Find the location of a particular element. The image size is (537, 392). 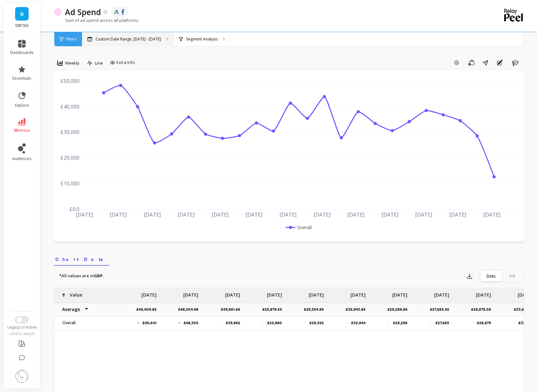

span: Extra Info is located at coordinates (126, 63).